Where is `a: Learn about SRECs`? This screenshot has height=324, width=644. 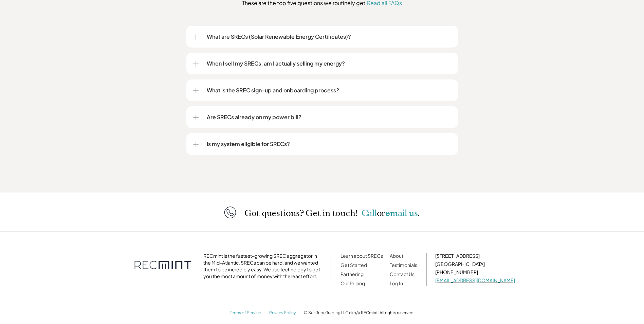
a: Learn about SRECs is located at coordinates (361, 256).